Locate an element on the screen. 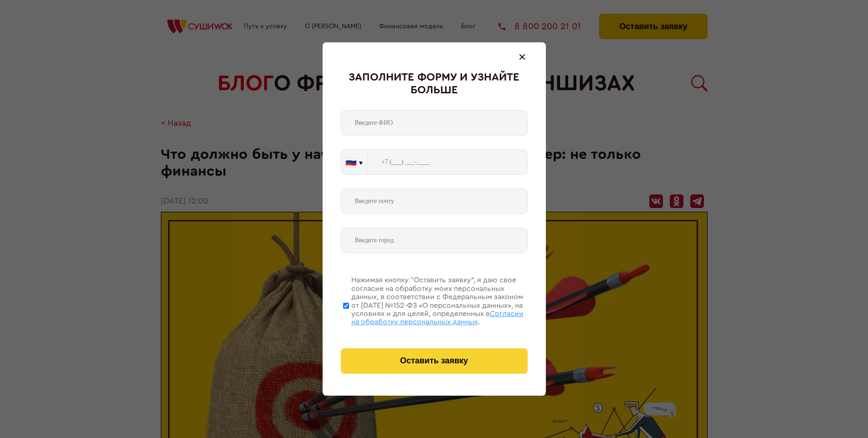 The height and width of the screenshot is (438, 868). button: Оставить заявку is located at coordinates (434, 361).